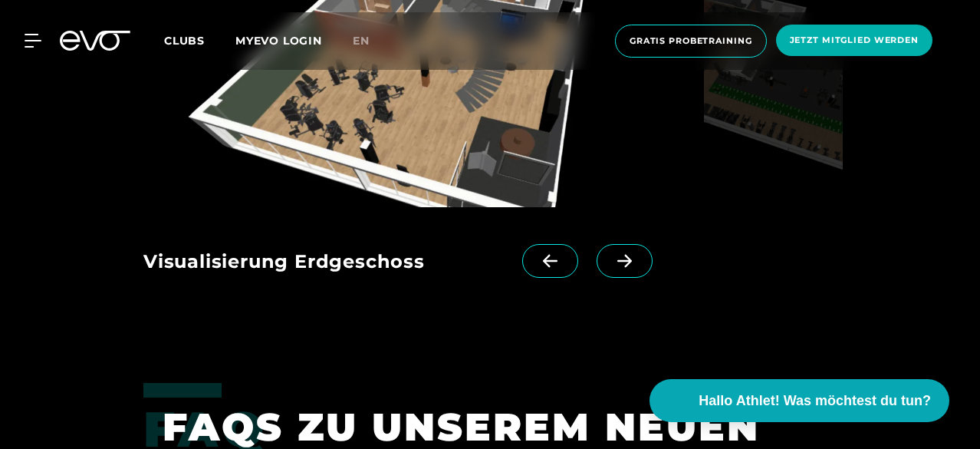 This screenshot has width=980, height=449. I want to click on a: Gratis Probetraining, so click(691, 41).